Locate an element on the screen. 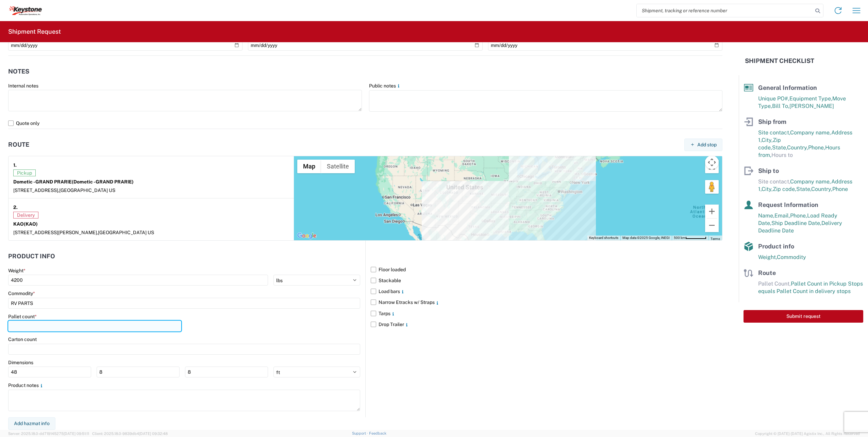 The width and height of the screenshot is (868, 437). button: Show street map is located at coordinates (309, 167).